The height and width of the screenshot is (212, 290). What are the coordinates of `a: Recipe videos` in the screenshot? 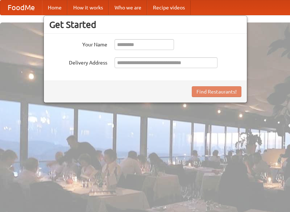 It's located at (169, 8).